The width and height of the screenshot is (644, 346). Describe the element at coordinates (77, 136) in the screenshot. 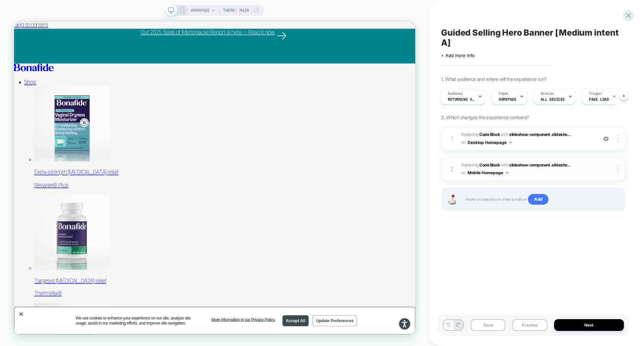

I see `img: Revaree Plus` at that location.